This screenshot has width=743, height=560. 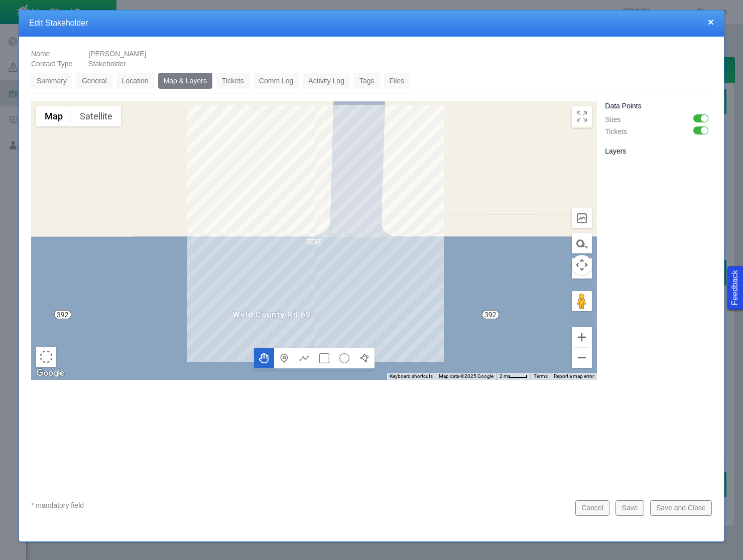 What do you see at coordinates (185, 81) in the screenshot?
I see `a: Map & Layers` at bounding box center [185, 81].